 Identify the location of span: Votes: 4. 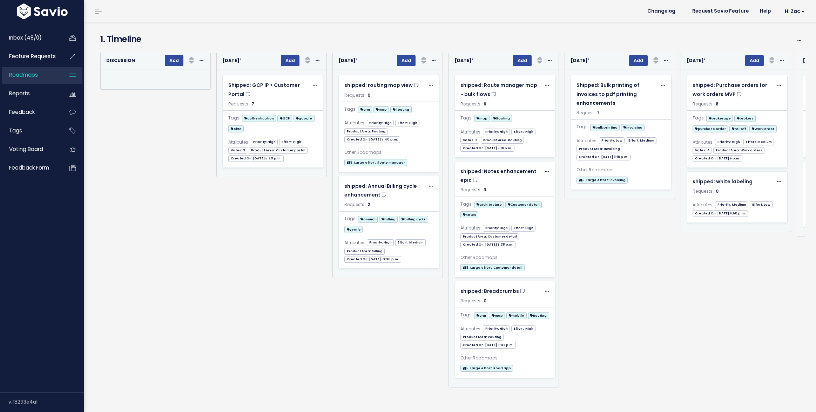
(702, 150).